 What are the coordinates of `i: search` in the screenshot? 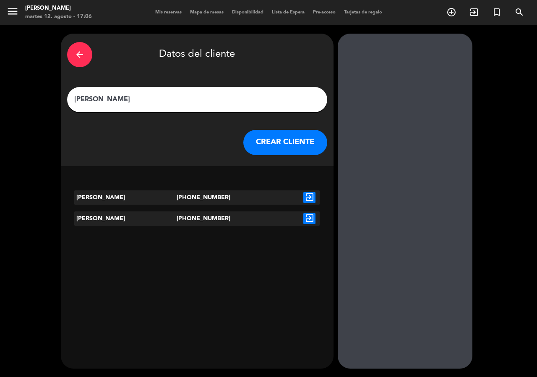 It's located at (520, 12).